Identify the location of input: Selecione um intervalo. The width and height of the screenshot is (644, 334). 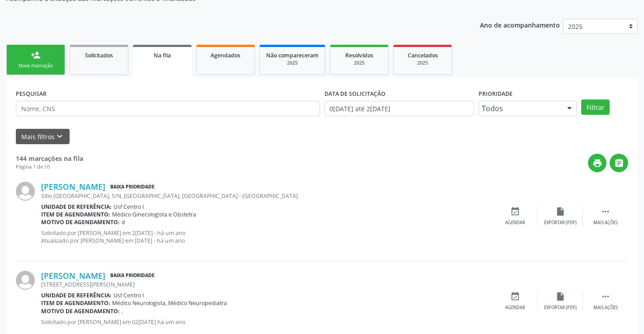
(399, 109).